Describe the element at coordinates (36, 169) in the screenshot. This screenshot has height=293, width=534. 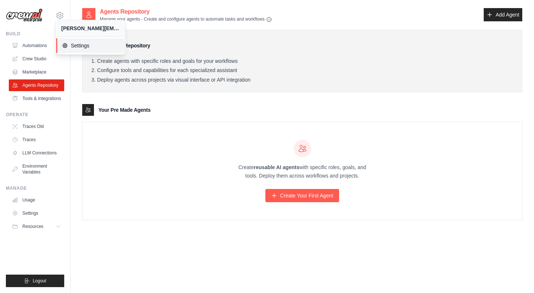
I see `a: Environment Variables` at that location.